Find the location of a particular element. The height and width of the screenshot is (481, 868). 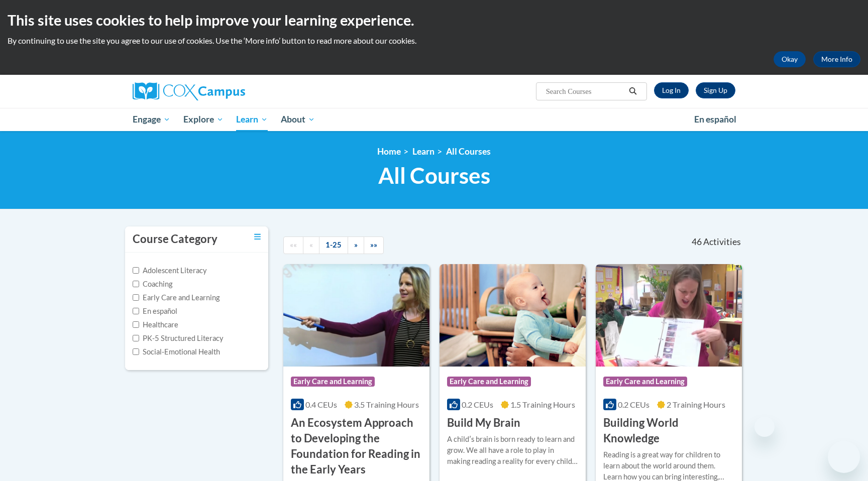

h3: Build My Brain is located at coordinates (484, 423).